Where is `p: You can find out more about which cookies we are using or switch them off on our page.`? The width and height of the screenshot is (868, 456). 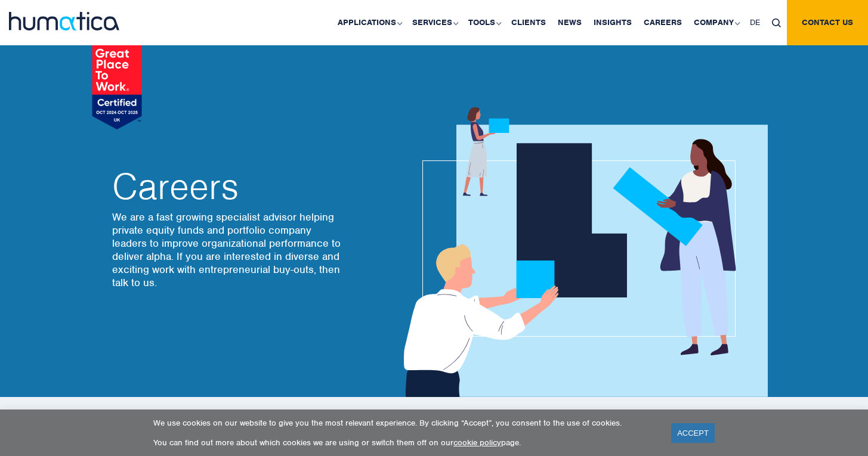
p: You can find out more about which cookies we are using or switch them off on our page. is located at coordinates (404, 442).